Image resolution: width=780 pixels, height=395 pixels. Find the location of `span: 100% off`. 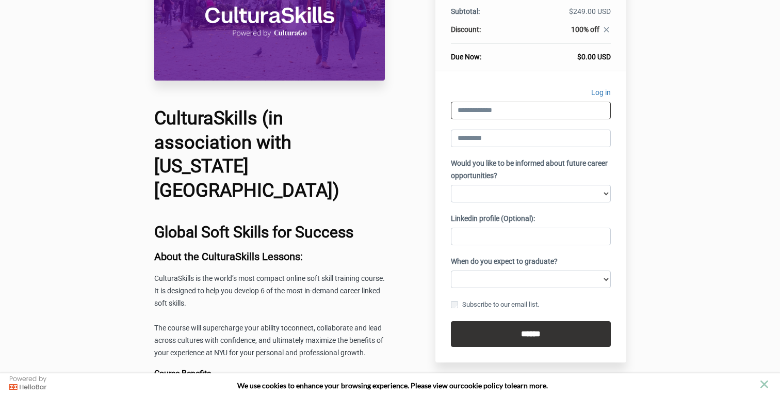

span: 100% off is located at coordinates (585, 29).